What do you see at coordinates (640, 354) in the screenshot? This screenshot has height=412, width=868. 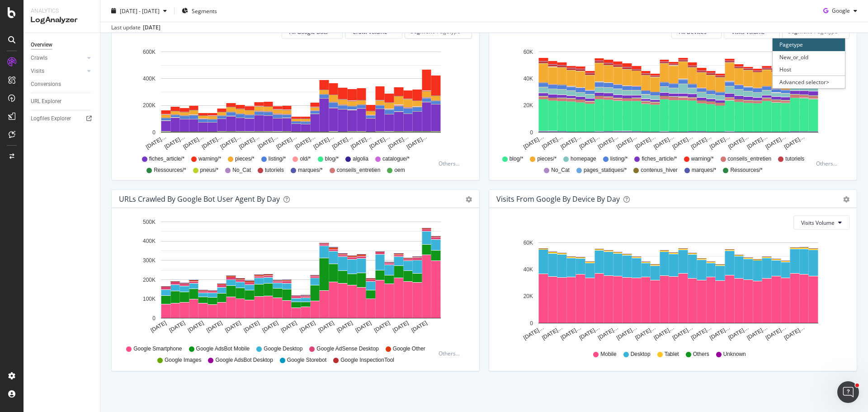 I see `span: Desktop` at bounding box center [640, 354].